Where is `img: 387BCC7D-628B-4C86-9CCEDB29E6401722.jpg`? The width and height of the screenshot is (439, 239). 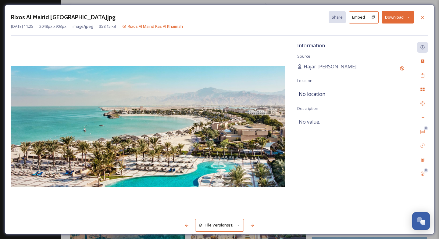 img: 387BCC7D-628B-4C86-9CCEDB29E6401722.jpg is located at coordinates (148, 127).